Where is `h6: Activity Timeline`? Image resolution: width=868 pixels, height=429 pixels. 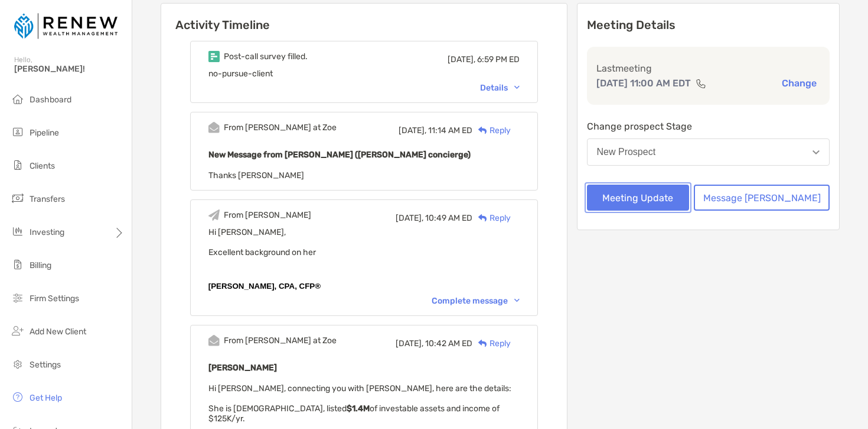 h6: Activity Timeline is located at coordinates (364, 18).